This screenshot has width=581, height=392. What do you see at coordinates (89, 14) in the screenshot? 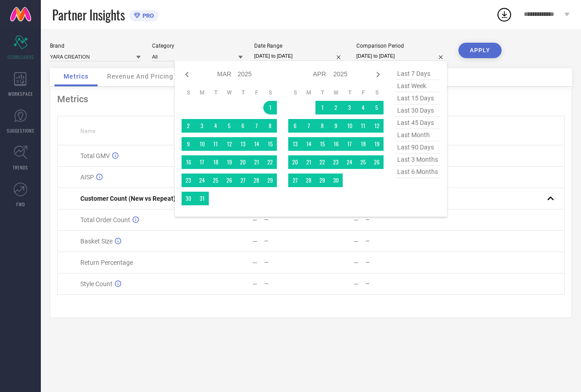
I see `span: Partner Insights` at bounding box center [89, 14].